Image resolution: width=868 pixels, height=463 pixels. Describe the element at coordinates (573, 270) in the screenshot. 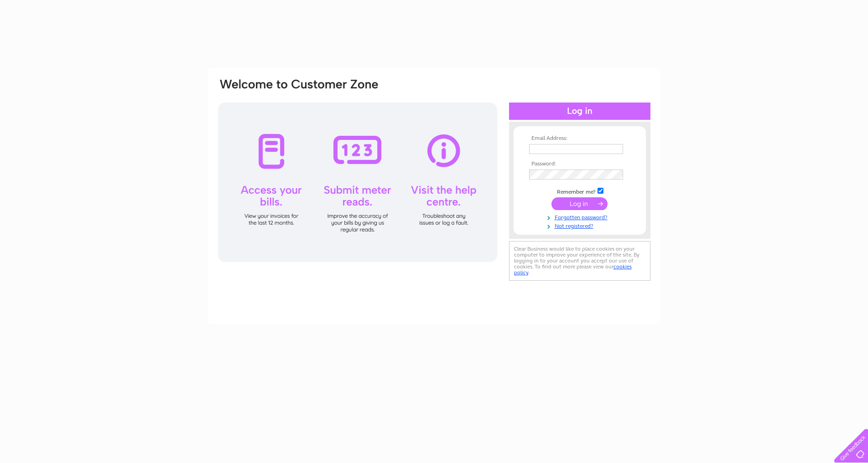

I see `a: cookies policy` at that location.